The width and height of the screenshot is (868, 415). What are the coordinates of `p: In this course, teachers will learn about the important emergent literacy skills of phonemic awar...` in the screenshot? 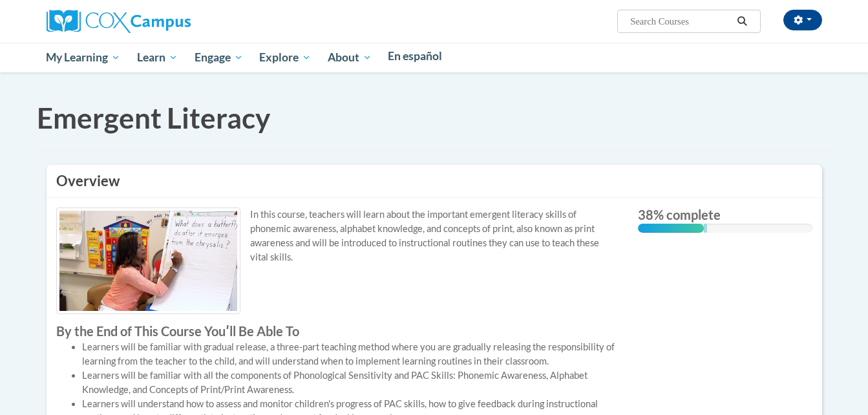 It's located at (338, 236).